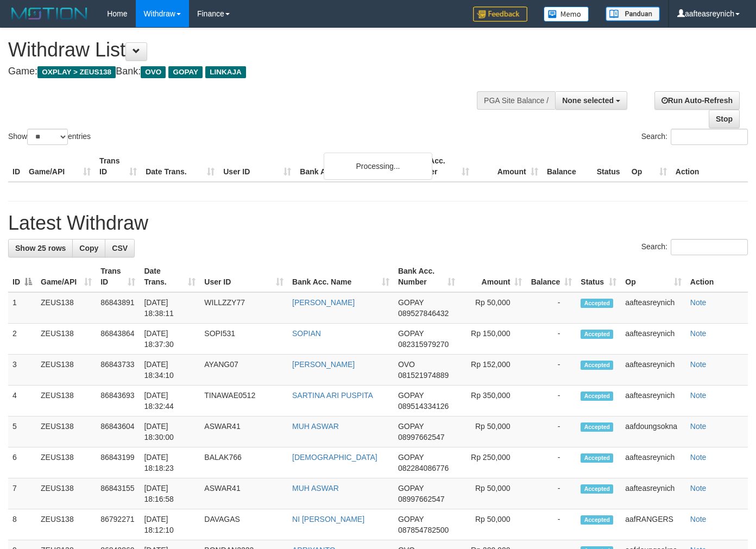 Image resolution: width=756 pixels, height=549 pixels. I want to click on td: 86843199, so click(118, 463).